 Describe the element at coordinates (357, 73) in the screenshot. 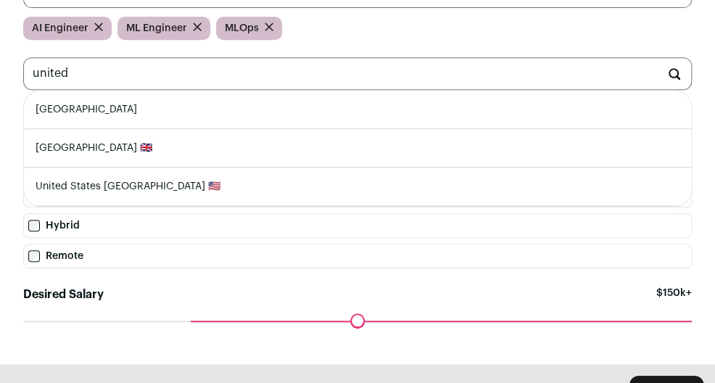

I see `input: Location` at that location.